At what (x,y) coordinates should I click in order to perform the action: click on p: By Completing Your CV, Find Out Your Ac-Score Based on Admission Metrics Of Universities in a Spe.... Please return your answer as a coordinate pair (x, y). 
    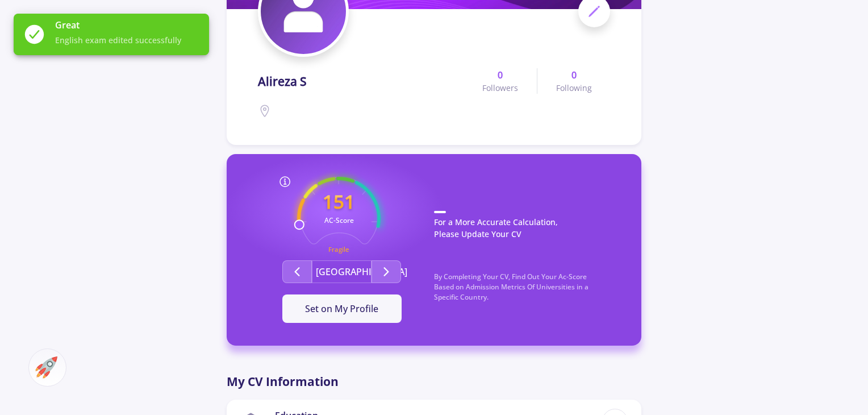
    Looking at the image, I should click on (526, 293).